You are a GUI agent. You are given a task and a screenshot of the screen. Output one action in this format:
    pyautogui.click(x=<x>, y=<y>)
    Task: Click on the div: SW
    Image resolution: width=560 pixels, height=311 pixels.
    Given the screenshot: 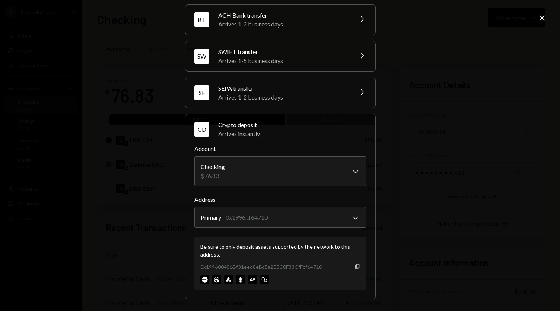 What is the action you would take?
    pyautogui.click(x=202, y=56)
    